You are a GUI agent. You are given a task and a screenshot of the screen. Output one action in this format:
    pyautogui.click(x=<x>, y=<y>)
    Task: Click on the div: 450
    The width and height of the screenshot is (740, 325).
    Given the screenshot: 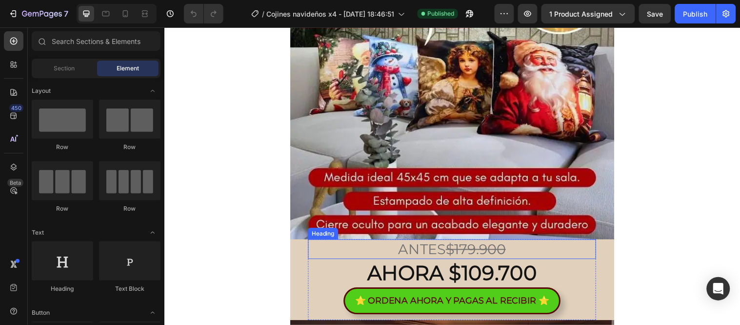 What is the action you would take?
    pyautogui.click(x=16, y=108)
    